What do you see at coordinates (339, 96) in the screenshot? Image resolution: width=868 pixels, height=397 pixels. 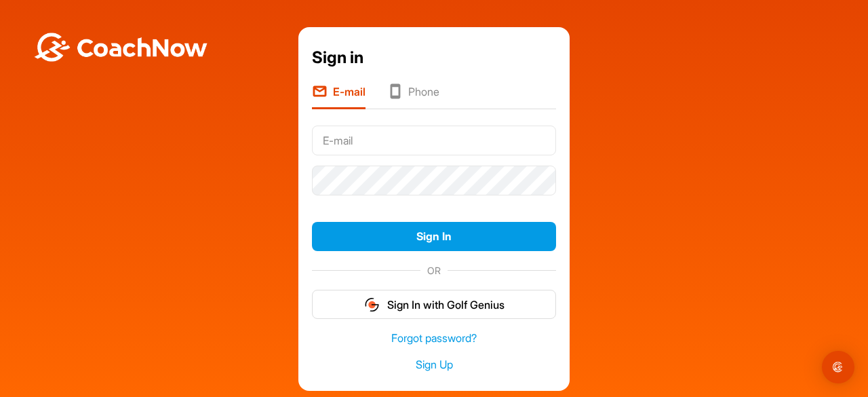 I see `li: E-mail` at bounding box center [339, 96].